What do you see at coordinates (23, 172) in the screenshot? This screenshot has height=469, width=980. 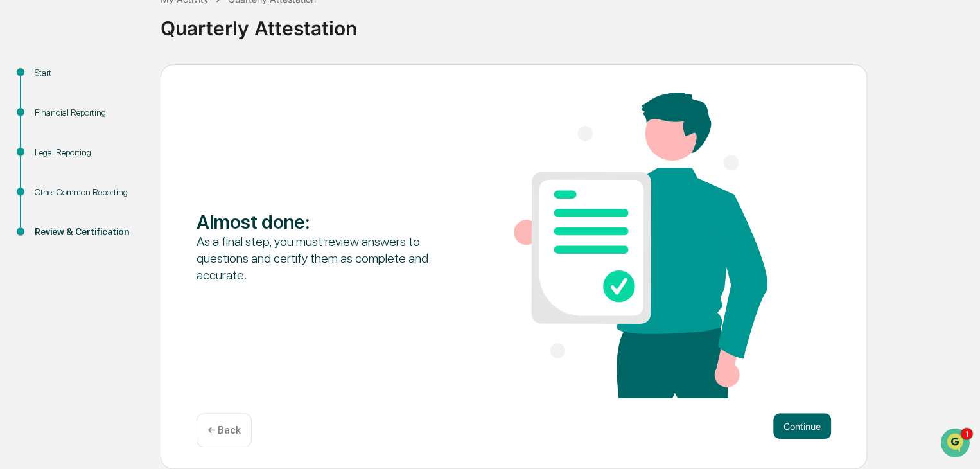 I see `img: Jack Rasmussen` at bounding box center [23, 172].